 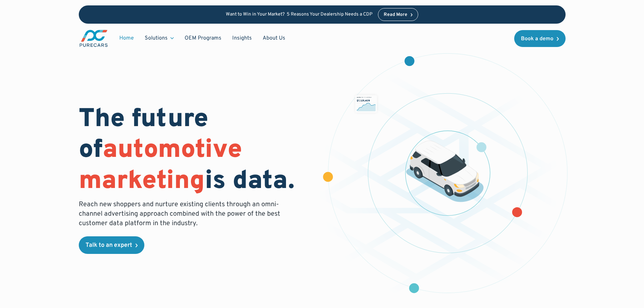 I want to click on a: Read More, so click(x=398, y=15).